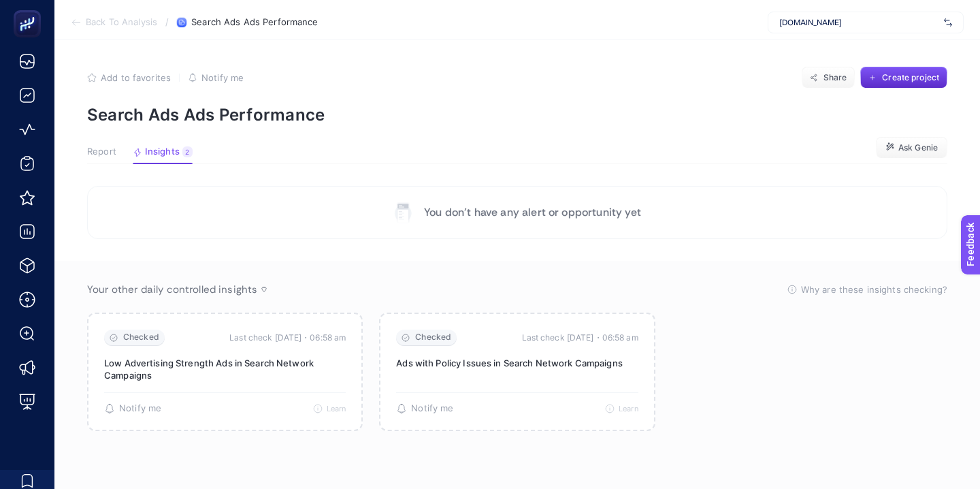 This screenshot has height=489, width=980. What do you see at coordinates (918, 148) in the screenshot?
I see `span: Ask Genie` at bounding box center [918, 148].